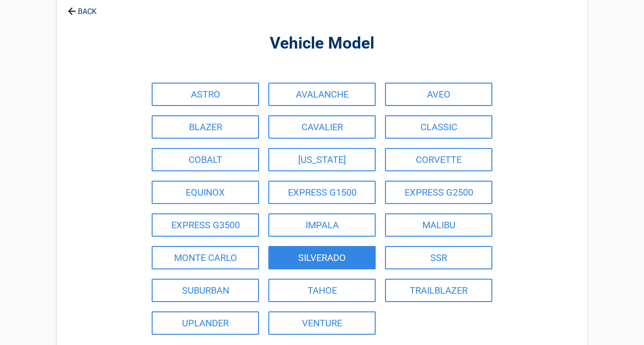 The height and width of the screenshot is (345, 644). Describe the element at coordinates (205, 291) in the screenshot. I see `a: SUBURBAN` at that location.